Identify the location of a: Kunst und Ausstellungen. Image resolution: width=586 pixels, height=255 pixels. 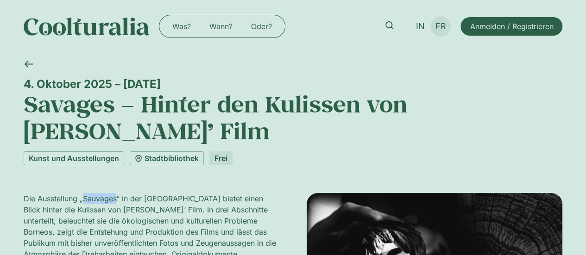
(74, 159).